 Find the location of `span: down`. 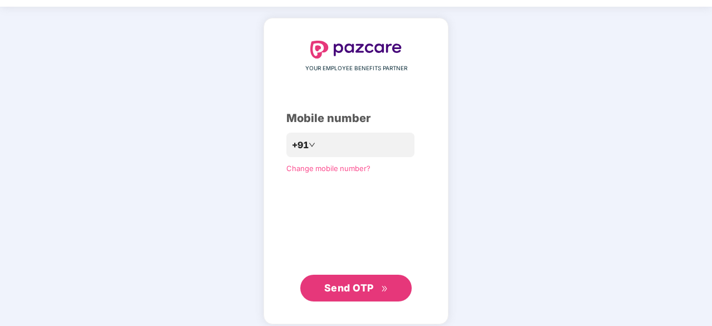

span: down is located at coordinates (312, 145).